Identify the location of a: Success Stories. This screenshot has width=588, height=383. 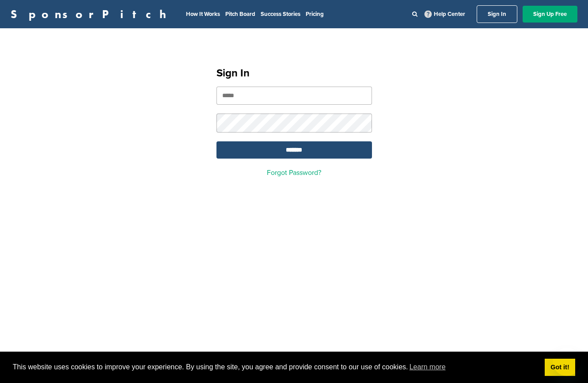
(281, 14).